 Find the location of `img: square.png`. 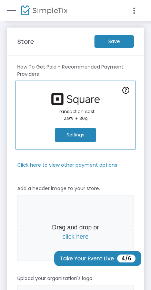

img: square.png is located at coordinates (75, 99).